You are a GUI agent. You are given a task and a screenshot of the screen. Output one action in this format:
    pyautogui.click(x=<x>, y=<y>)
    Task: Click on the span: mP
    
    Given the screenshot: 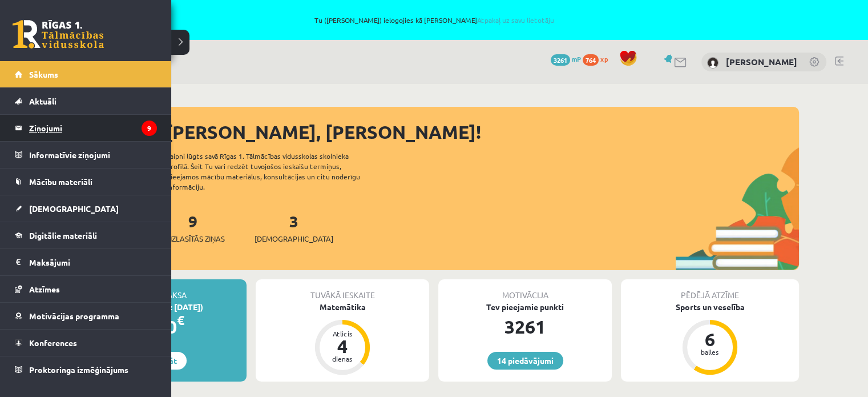 What is the action you would take?
    pyautogui.click(x=576, y=59)
    